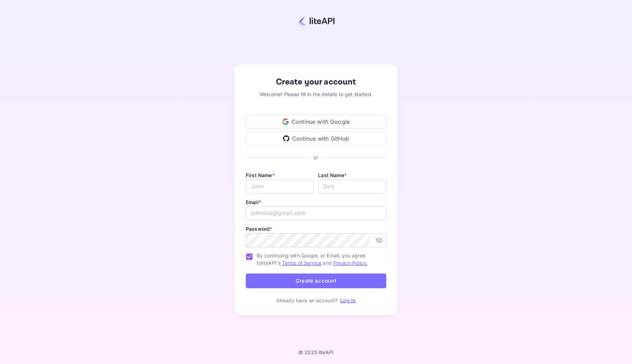  I want to click on a: Log in, so click(348, 300).